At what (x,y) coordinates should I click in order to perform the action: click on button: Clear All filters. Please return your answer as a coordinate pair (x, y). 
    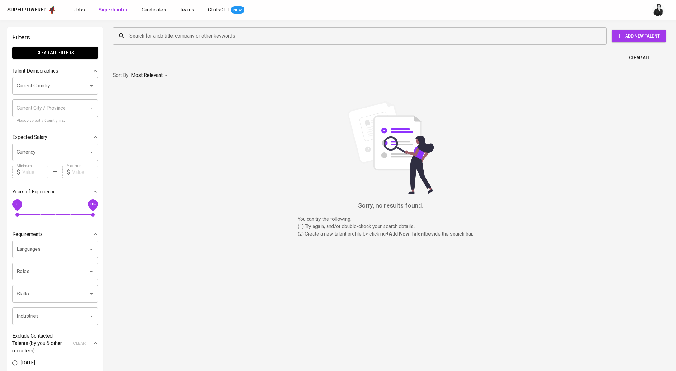
    Looking at the image, I should click on (55, 53).